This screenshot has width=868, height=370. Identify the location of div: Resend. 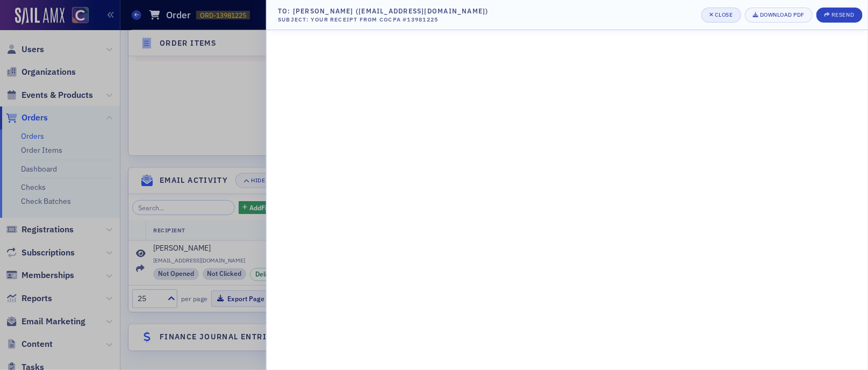
(843, 14).